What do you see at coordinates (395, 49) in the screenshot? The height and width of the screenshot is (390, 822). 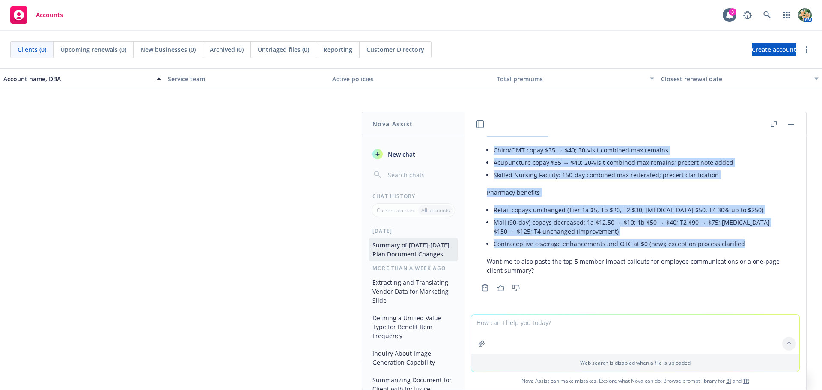 I see `span: Customer Directory` at bounding box center [395, 49].